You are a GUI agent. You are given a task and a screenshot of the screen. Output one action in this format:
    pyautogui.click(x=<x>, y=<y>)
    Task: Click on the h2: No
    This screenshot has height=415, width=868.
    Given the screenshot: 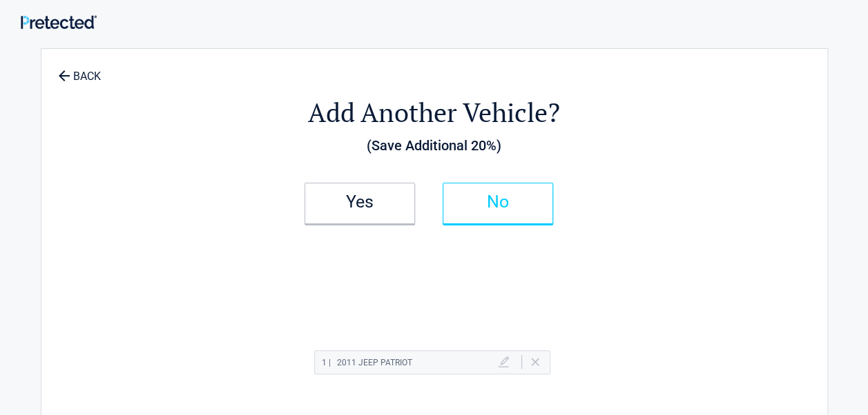 What is the action you would take?
    pyautogui.click(x=498, y=202)
    